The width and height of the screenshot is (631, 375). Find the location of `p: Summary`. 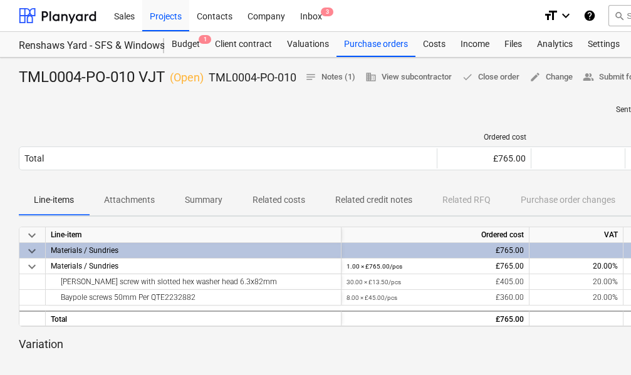

p: Summary is located at coordinates (204, 200).